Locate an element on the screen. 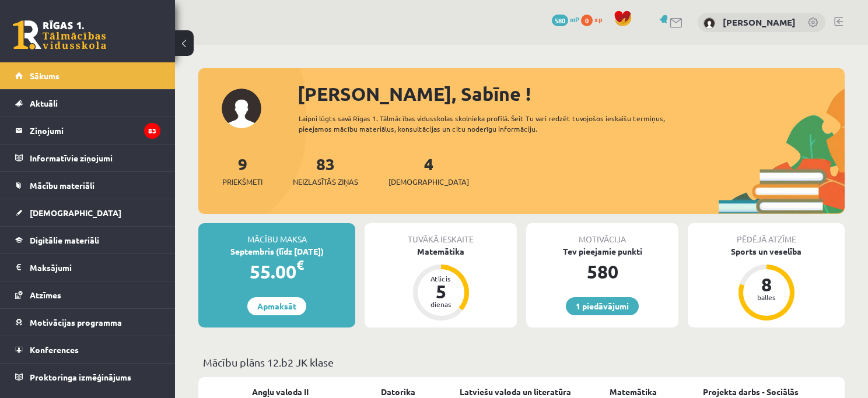 This screenshot has width=868, height=398. a: 0 xp is located at coordinates (594, 19).